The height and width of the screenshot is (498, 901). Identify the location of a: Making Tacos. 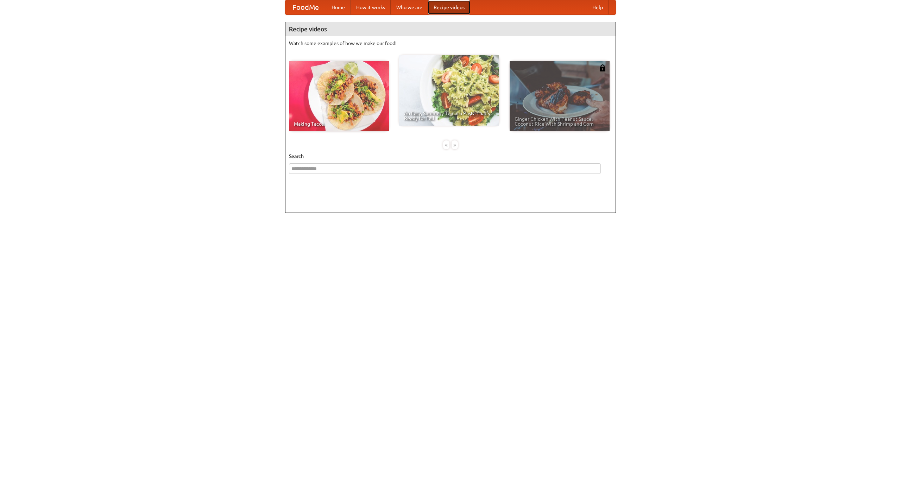
(339, 96).